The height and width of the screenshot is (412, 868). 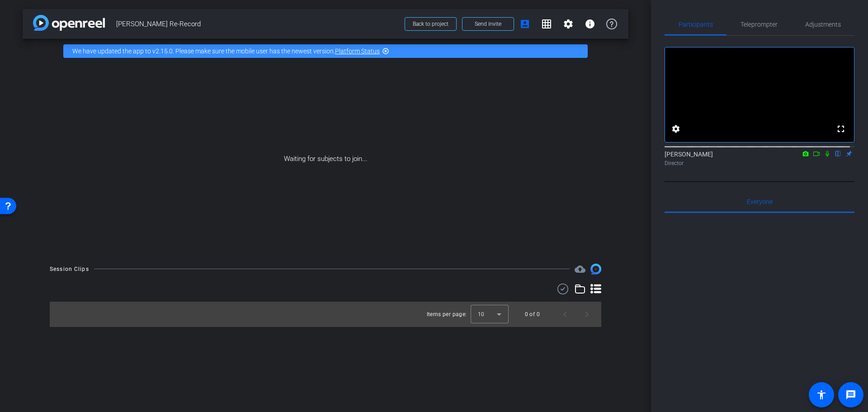 I want to click on span: Adjustments, so click(x=823, y=24).